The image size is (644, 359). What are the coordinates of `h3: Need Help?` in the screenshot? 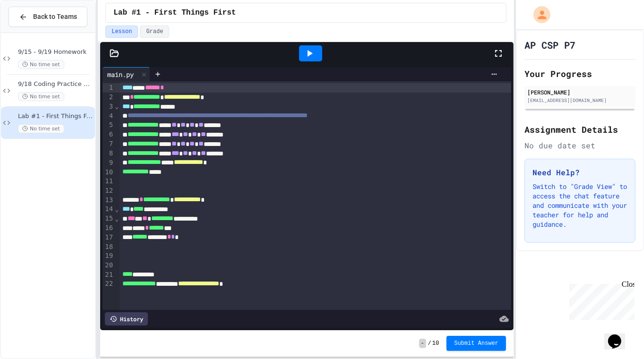 It's located at (580, 173).